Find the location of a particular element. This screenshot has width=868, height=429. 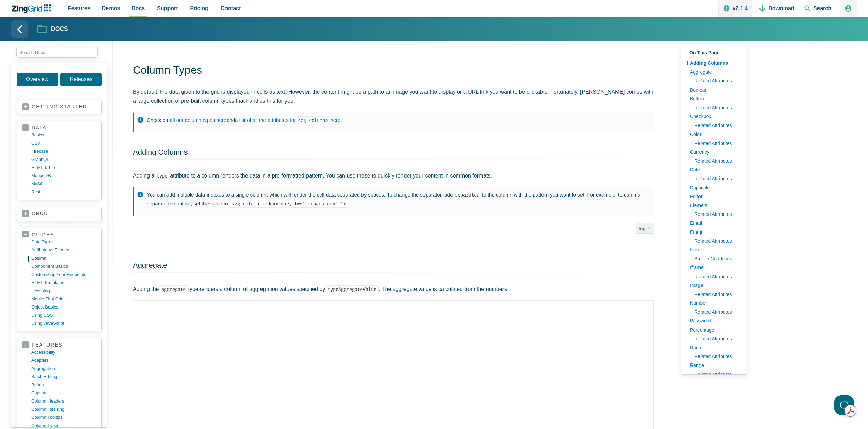

a: Boolean is located at coordinates (713, 90).